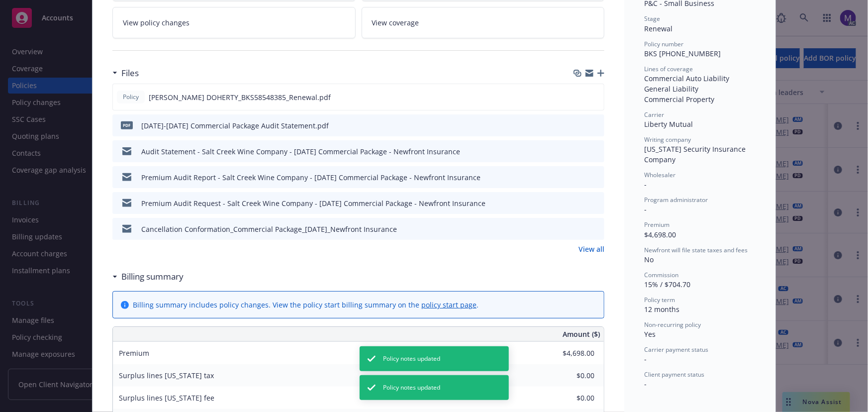 The image size is (868, 412). Describe the element at coordinates (660, 175) in the screenshot. I see `span: Wholesaler` at that location.